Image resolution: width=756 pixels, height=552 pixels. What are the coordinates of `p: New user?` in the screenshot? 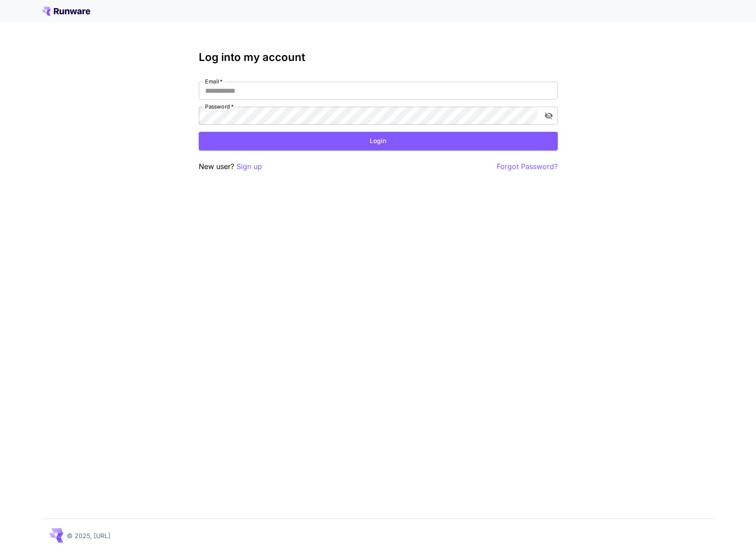 It's located at (230, 166).